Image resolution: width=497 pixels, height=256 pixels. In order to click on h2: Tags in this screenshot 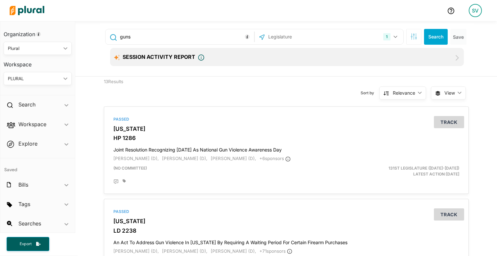, I will do `click(24, 204)`.